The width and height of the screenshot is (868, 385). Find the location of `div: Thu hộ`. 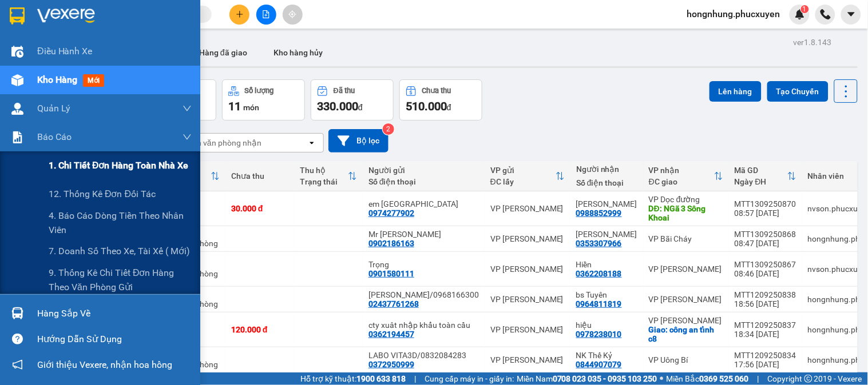

div: Thu hộ is located at coordinates (324, 170).